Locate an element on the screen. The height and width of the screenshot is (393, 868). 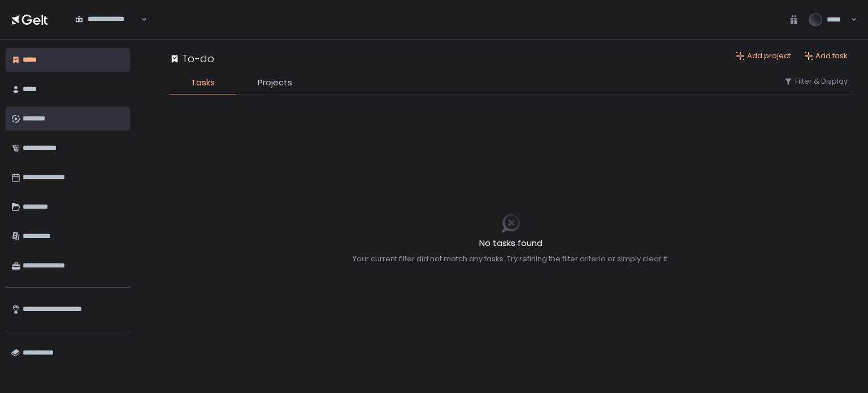
div: Filter & Display is located at coordinates (815, 82).